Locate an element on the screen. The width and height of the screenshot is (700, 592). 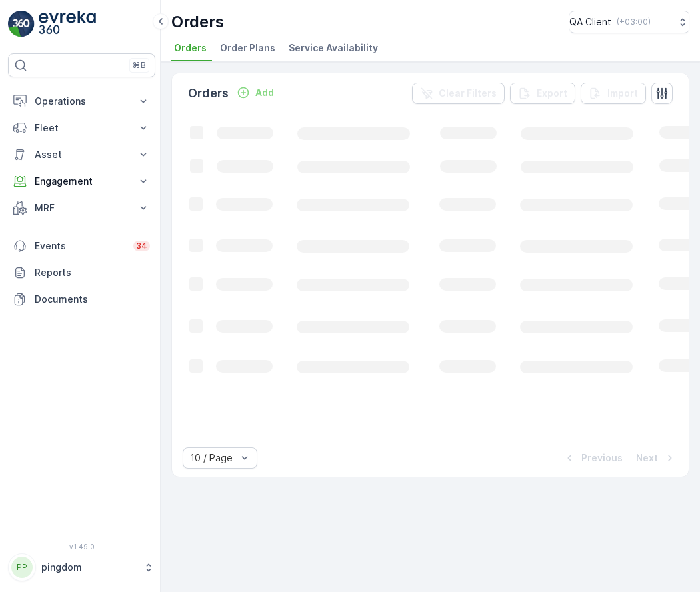
p: Documents is located at coordinates (92, 299).